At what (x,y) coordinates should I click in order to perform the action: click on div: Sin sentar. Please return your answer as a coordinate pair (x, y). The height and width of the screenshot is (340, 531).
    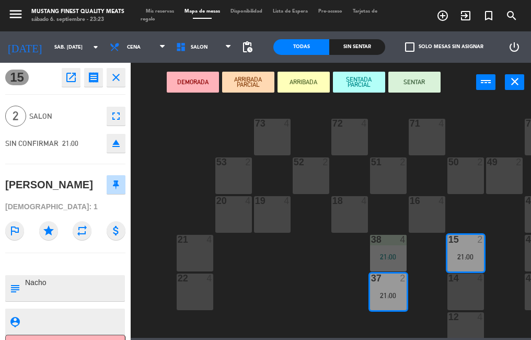
    Looking at the image, I should click on (357, 47).